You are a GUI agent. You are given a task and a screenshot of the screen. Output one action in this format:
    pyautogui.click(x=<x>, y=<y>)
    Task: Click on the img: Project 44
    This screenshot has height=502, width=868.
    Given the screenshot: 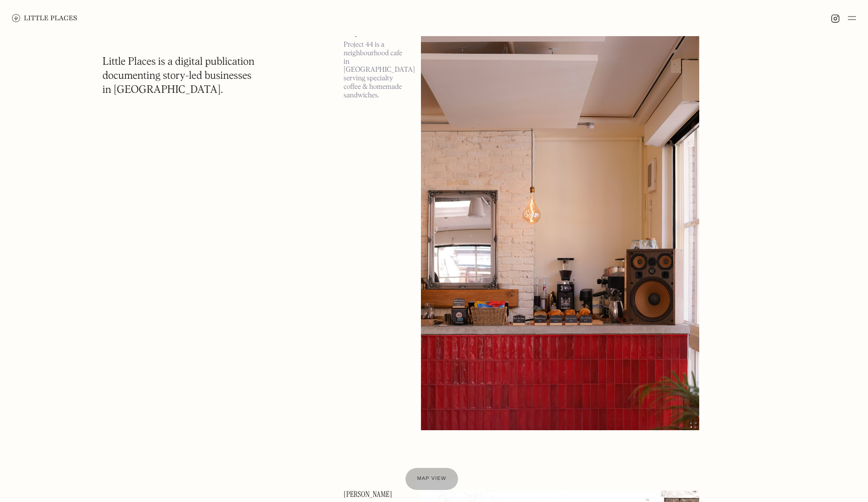 What is the action you would take?
    pyautogui.click(x=560, y=230)
    